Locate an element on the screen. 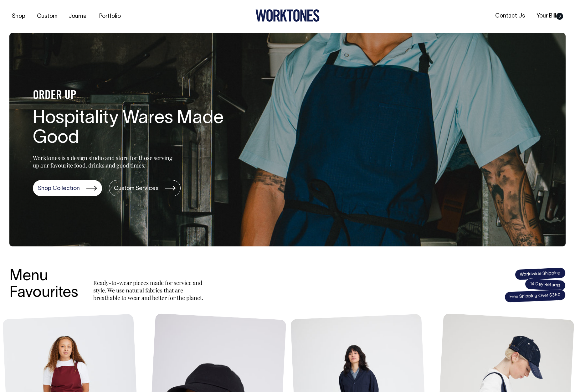 Image resolution: width=575 pixels, height=392 pixels. p: Worktones is a design studio and store for those serving up our favourite food, drinks and good t... is located at coordinates (104, 162).